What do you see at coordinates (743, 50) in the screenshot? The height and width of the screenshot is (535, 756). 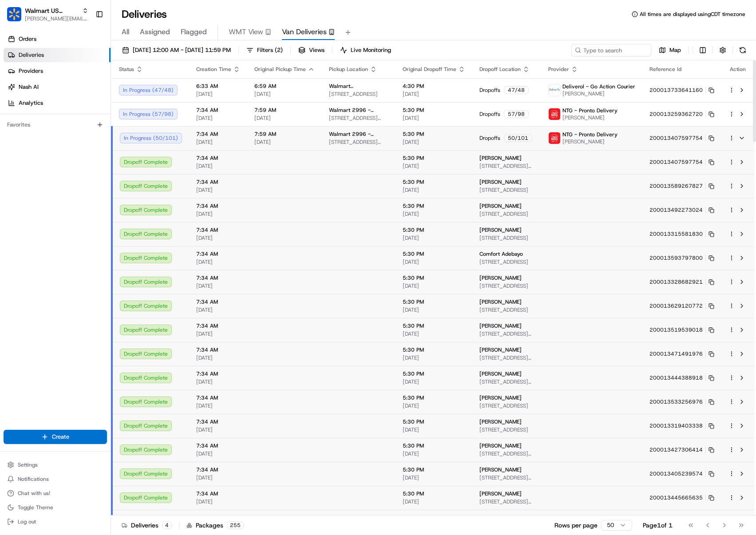 I see `button: Refresh` at bounding box center [743, 50].